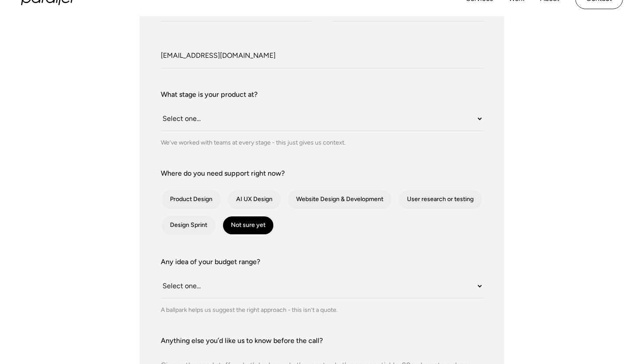  I want to click on div: A ballpark helps us suggest the right approach - this isn’t a quote., so click(322, 310).